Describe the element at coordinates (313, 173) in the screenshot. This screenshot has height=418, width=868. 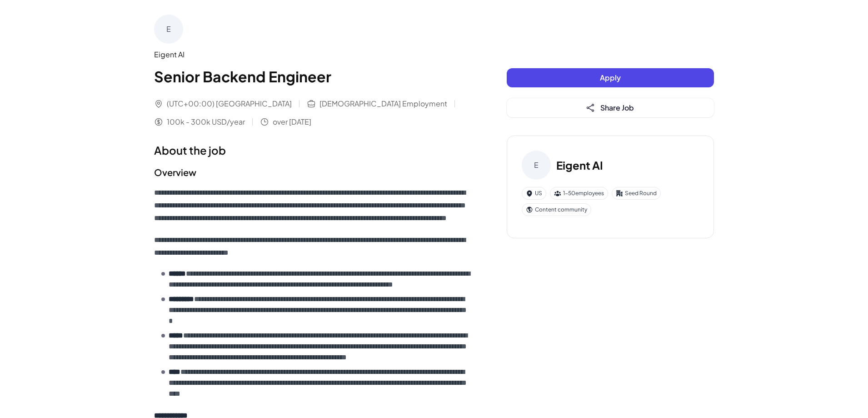
I see `h2: Overview` at that location.